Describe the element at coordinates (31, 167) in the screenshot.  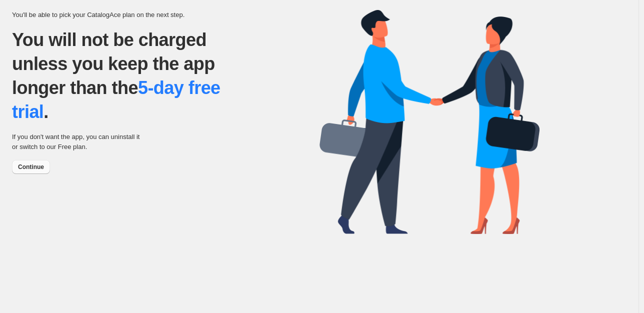
I see `span: Continue` at that location.